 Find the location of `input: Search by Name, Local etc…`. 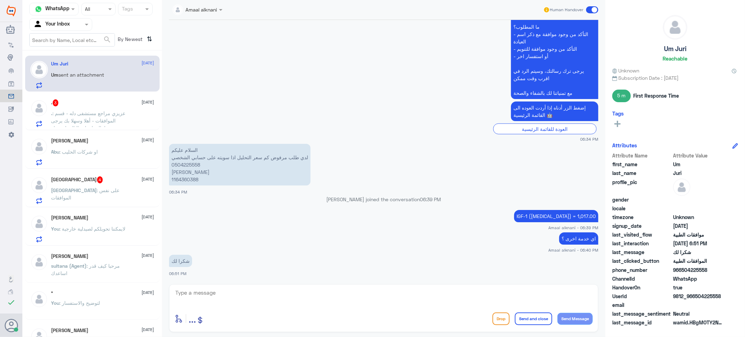

input: Search by Name, Local etc… is located at coordinates (72, 40).